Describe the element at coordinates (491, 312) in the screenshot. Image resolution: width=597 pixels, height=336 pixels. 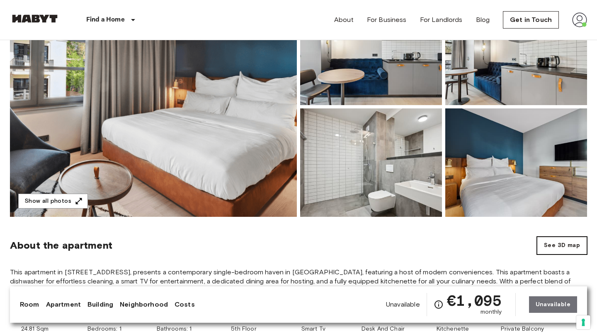
I see `span: monthly` at that location.